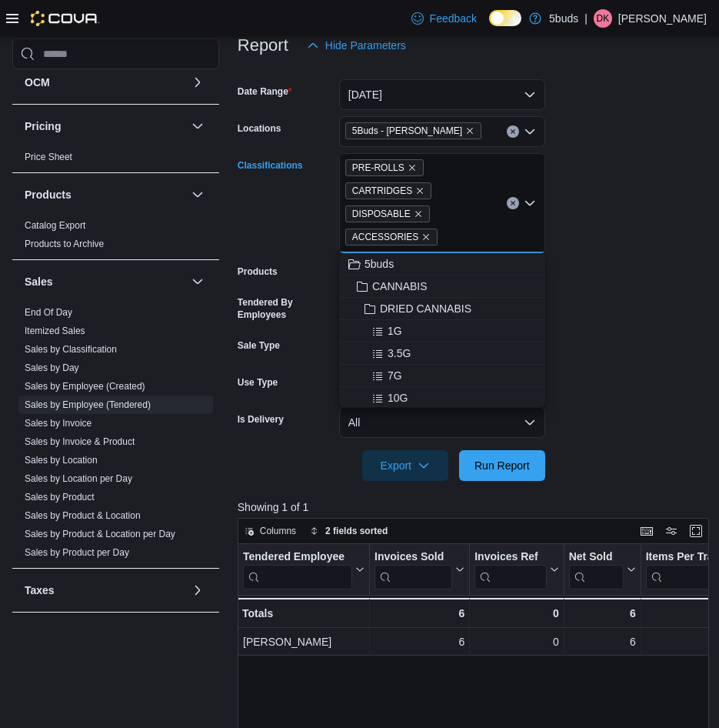  What do you see at coordinates (603, 19) in the screenshot?
I see `div: Devin Keenan` at bounding box center [603, 19].